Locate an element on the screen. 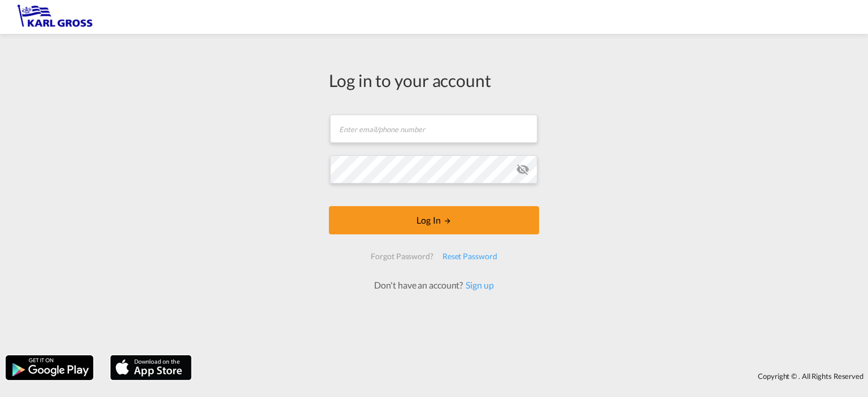 Image resolution: width=868 pixels, height=397 pixels. div: Copyright © . All Rights Reserved is located at coordinates (532, 376).